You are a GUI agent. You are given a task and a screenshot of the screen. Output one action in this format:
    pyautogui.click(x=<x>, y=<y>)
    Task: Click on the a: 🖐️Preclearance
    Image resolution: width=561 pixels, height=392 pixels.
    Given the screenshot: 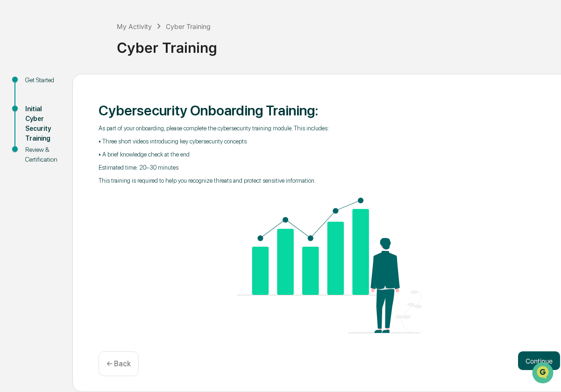 What is the action you would take?
    pyautogui.click(x=34, y=123)
    